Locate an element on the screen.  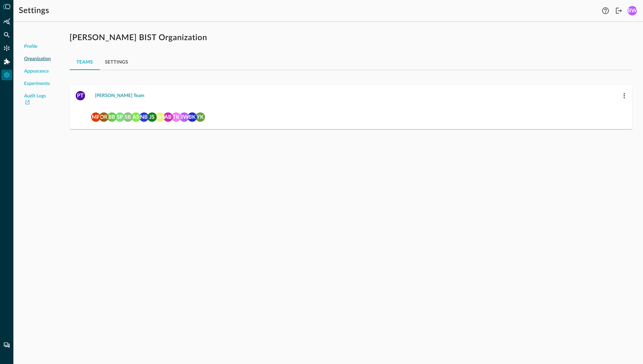
div: SB is located at coordinates (128, 117).